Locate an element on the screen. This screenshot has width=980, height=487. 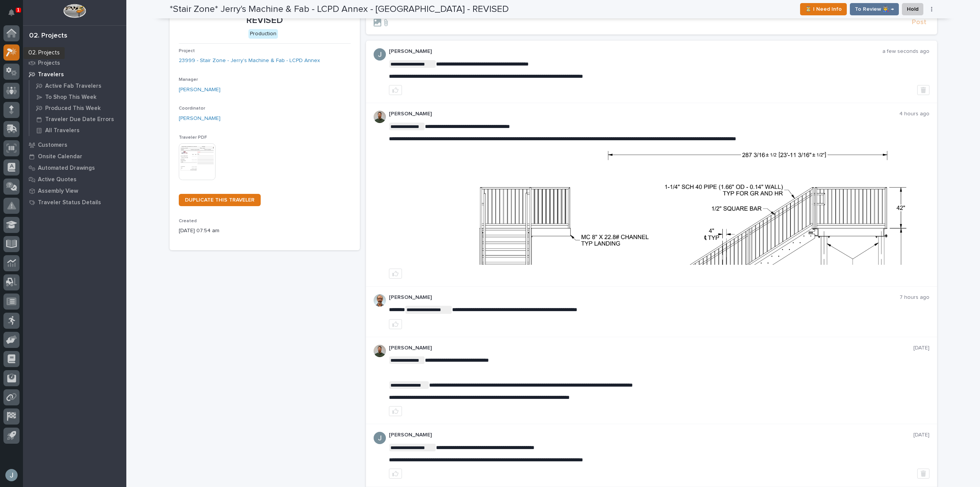
button: ⏳ I Need Info is located at coordinates (824, 9).